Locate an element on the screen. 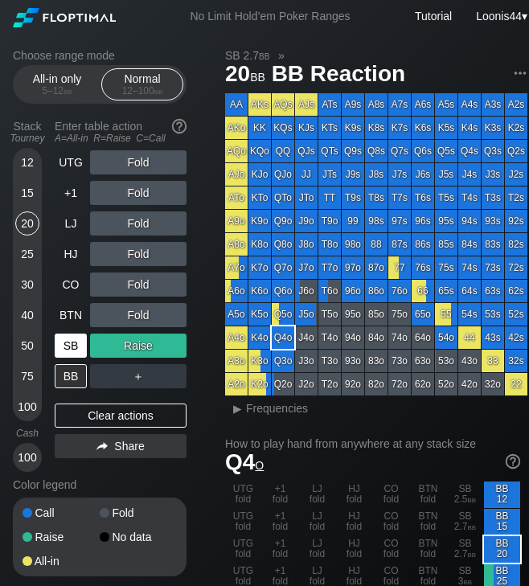  div: Q2o is located at coordinates (283, 384).